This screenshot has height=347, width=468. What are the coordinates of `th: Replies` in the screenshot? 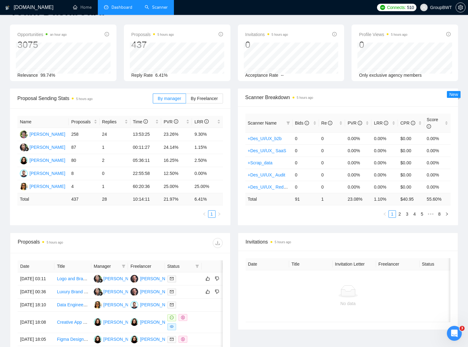 It's located at (115, 122).